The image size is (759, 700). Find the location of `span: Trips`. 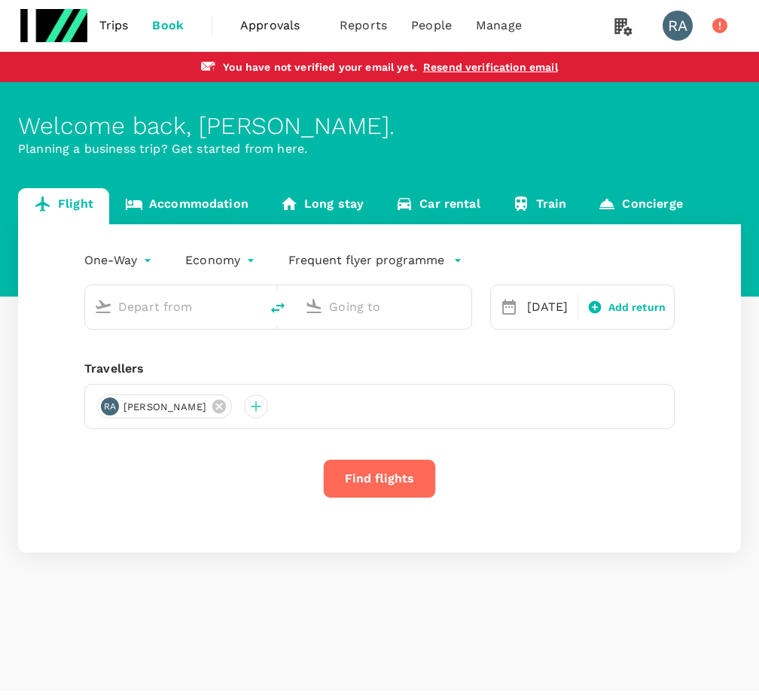

span: Trips is located at coordinates (114, 26).